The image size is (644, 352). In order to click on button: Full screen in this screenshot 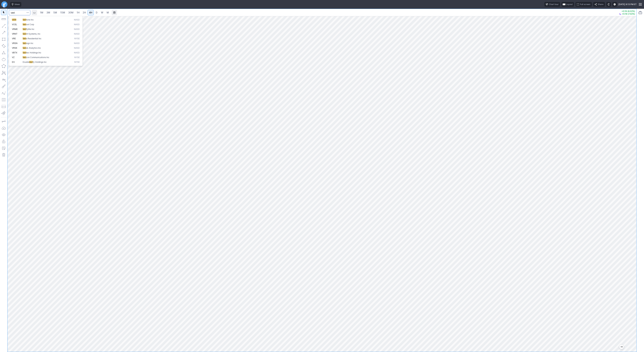, I will do `click(584, 5)`.